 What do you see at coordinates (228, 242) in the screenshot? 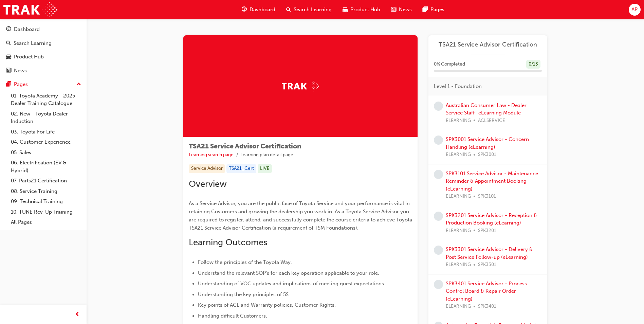
I see `span: Learning Outcomes` at bounding box center [228, 242].